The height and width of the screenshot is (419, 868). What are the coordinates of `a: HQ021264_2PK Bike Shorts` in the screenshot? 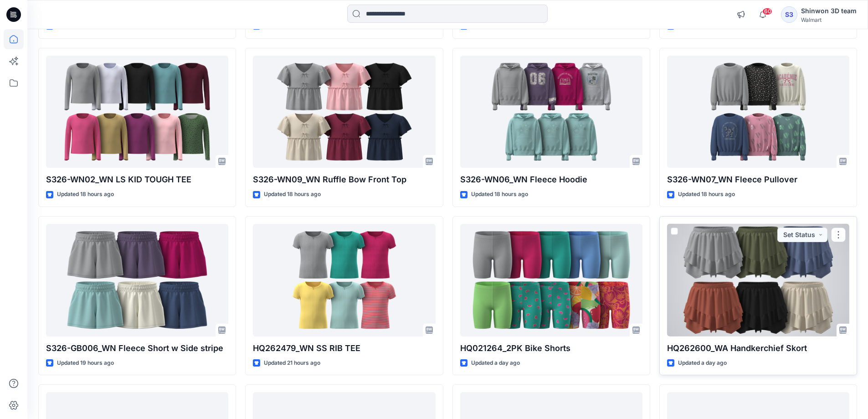 It's located at (551, 280).